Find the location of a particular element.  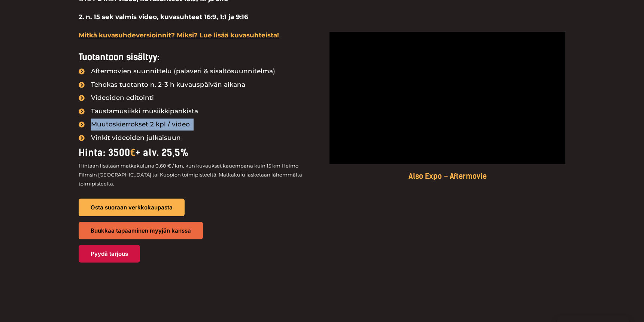

span: Videoiden editointi is located at coordinates (121, 98).